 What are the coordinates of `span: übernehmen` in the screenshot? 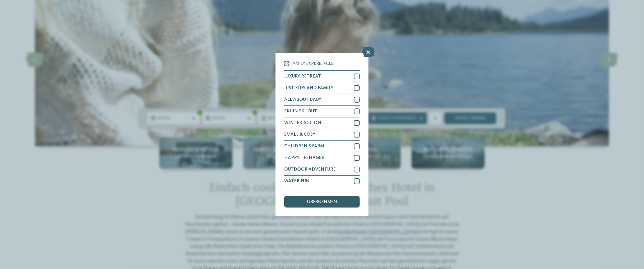 It's located at (322, 202).